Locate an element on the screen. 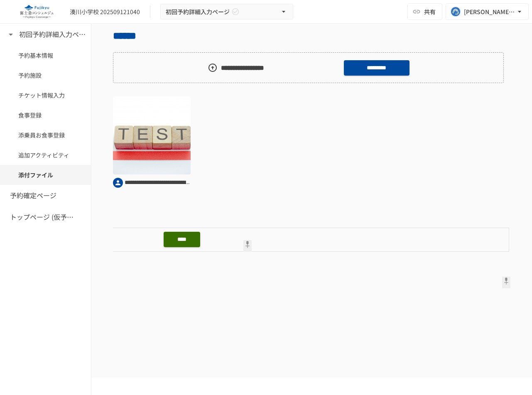  span: チケット情報入力 is located at coordinates (45, 95).